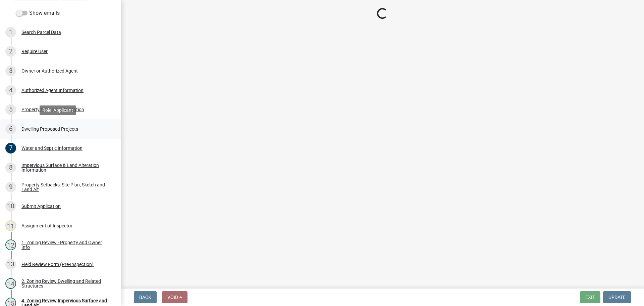  What do you see at coordinates (53, 110) in the screenshot?
I see `div: Property & Owner Information` at bounding box center [53, 110].